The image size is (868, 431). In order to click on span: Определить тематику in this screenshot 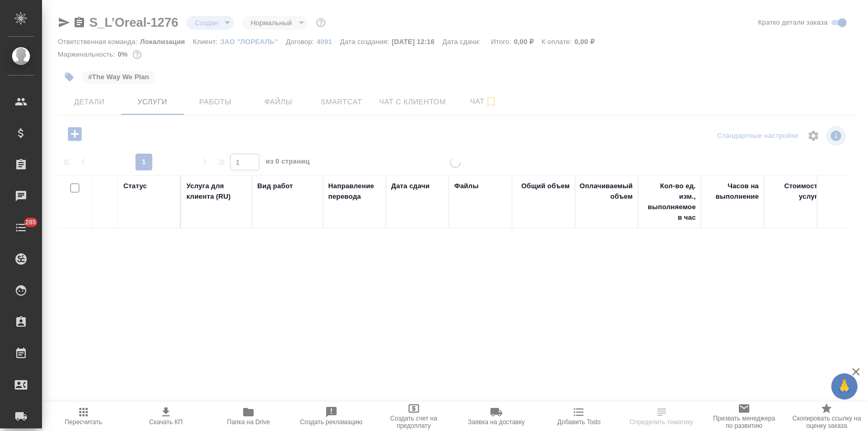, I will do `click(661, 422)`.